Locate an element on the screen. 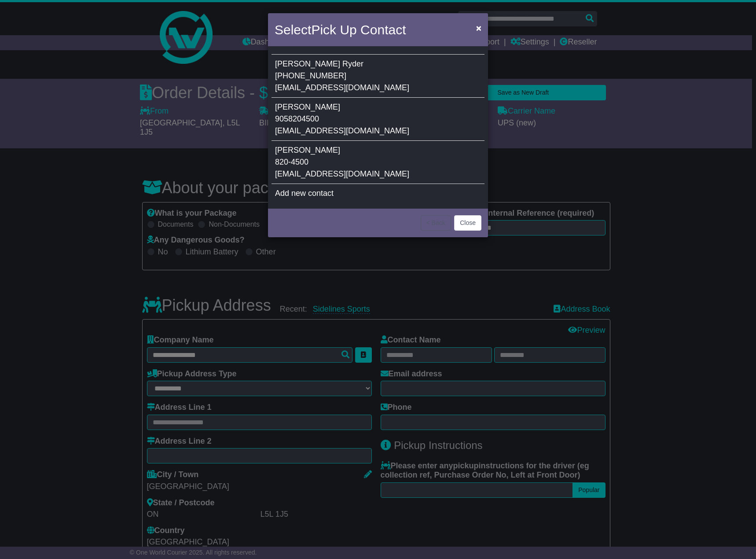 This screenshot has height=559, width=756. button: < Back is located at coordinates (435, 223).